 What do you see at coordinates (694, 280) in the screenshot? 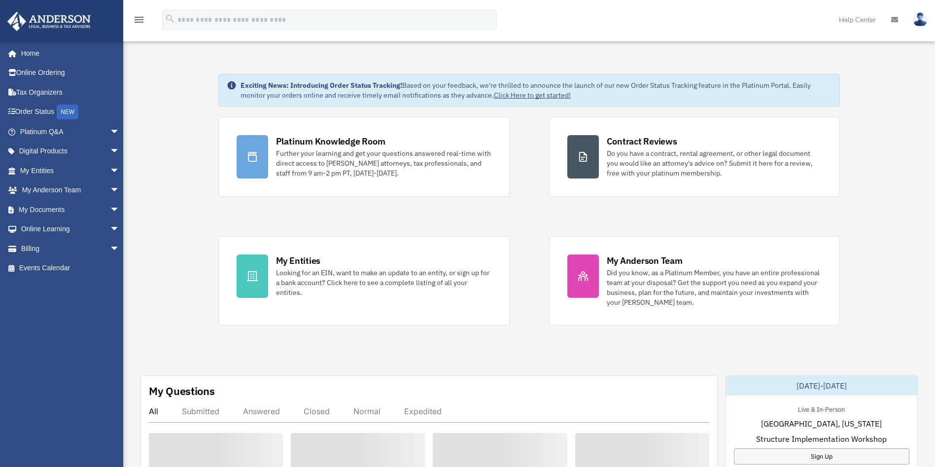
I see `a: My Anderson Team Did you know, as a Platinum Member, you have an entire professional team at your...` at bounding box center [694, 280].